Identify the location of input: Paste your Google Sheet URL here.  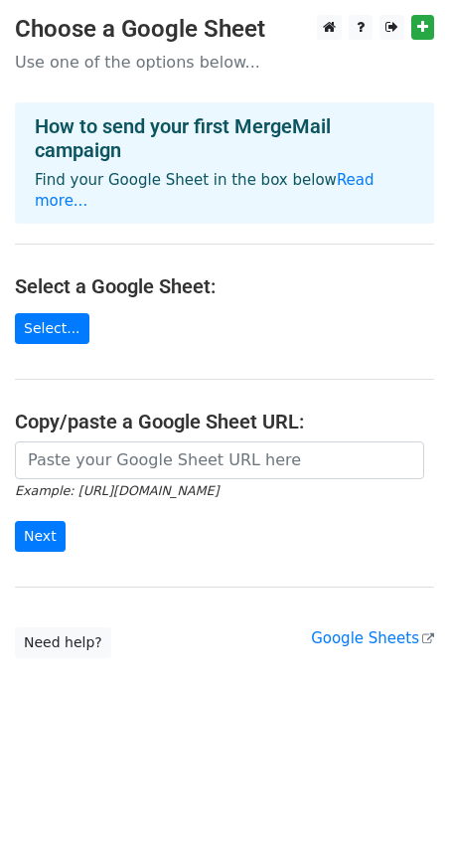
(220, 460).